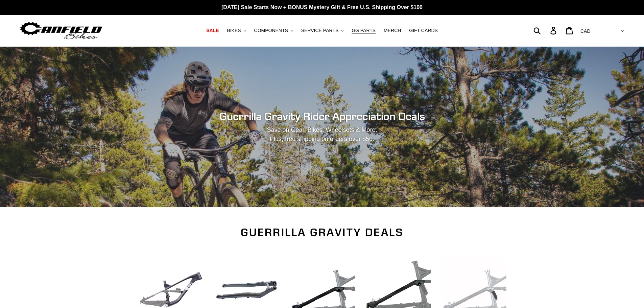 The image size is (644, 308). Describe the element at coordinates (322, 232) in the screenshot. I see `h2: Guerrilla Gravity Deals` at that location.